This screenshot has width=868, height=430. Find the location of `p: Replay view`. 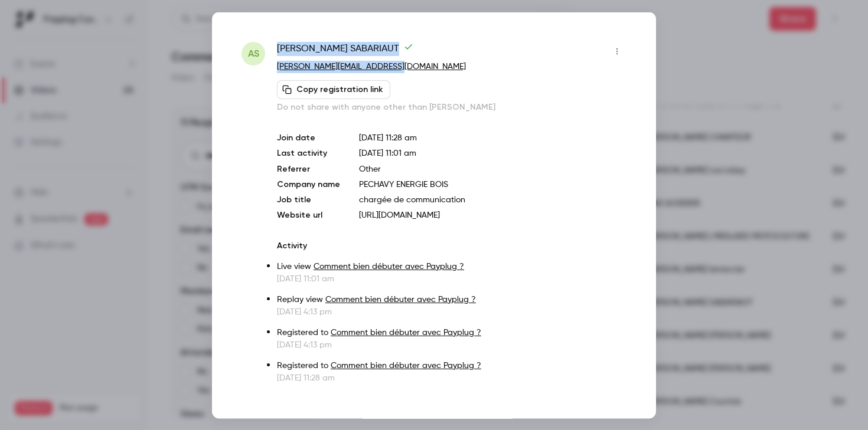

p: Replay view is located at coordinates (452, 299).